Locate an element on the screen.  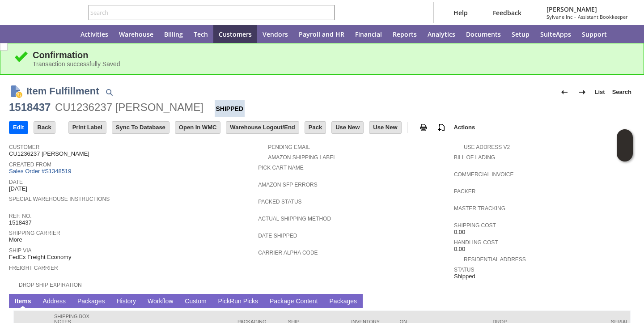
a: Sales Order #S1348519 is located at coordinates (41, 171).